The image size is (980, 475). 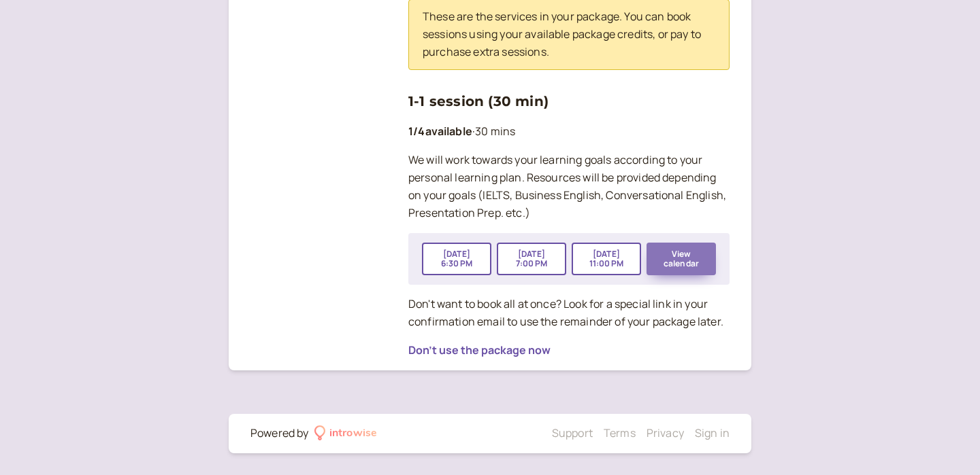 I want to click on p: These are the services in your package. You can book sessions using your available package credit..., so click(x=569, y=35).